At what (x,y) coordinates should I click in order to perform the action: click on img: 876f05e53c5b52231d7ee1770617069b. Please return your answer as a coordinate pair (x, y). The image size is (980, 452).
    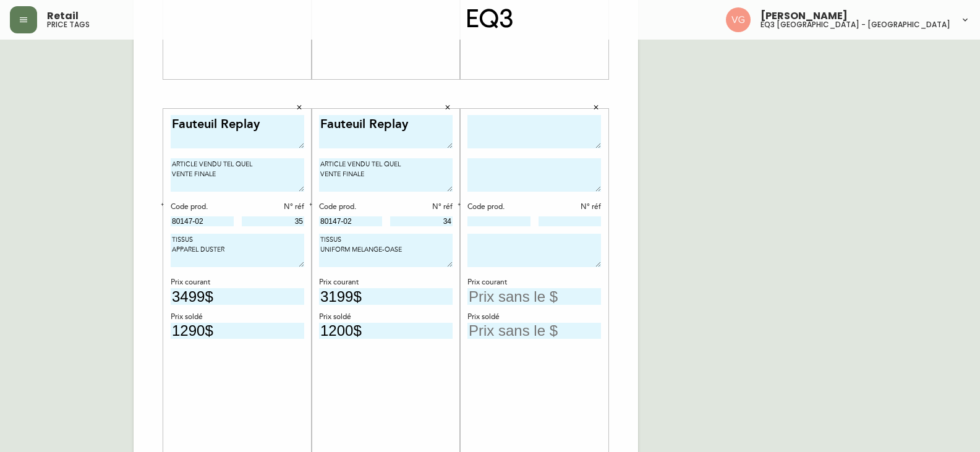
    Looking at the image, I should click on (738, 20).